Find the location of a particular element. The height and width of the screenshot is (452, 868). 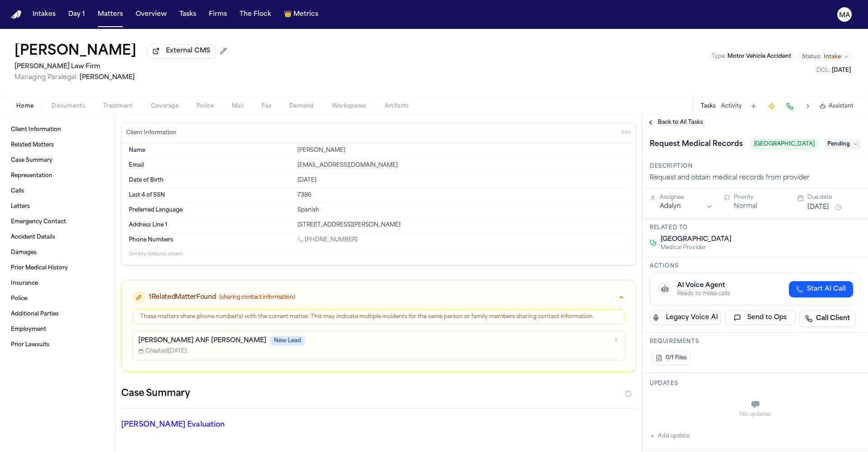

h2: Case Summary is located at coordinates (155, 394).